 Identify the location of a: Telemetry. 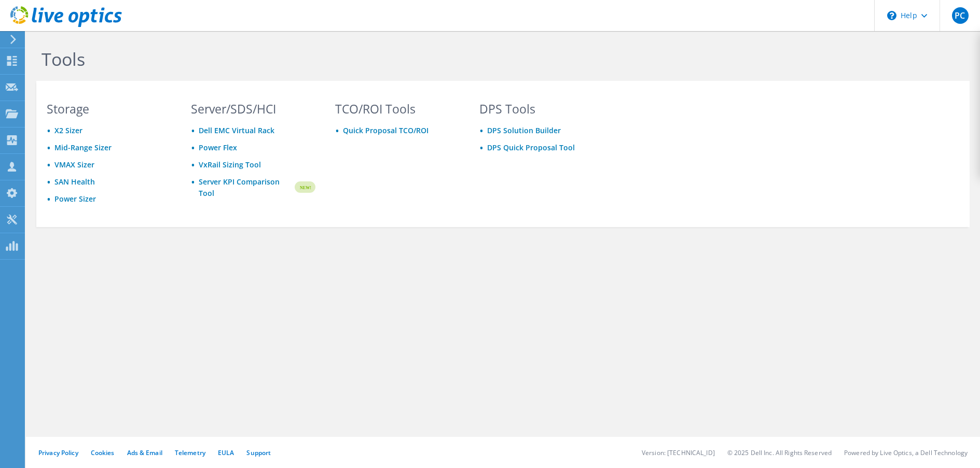
(190, 453).